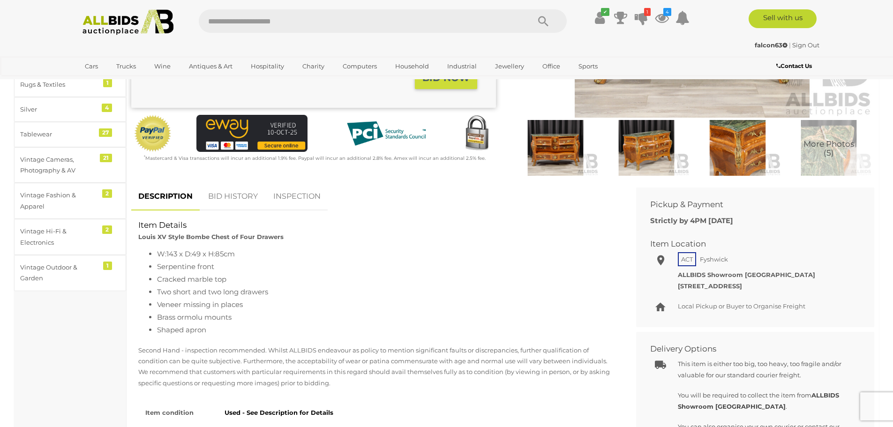 Image resolution: width=893 pixels, height=427 pixels. Describe the element at coordinates (687, 259) in the screenshot. I see `span: ACT` at that location.